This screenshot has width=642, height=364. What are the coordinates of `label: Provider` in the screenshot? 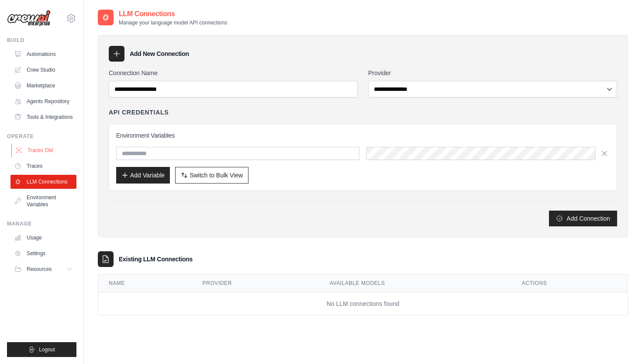 It's located at (493, 73).